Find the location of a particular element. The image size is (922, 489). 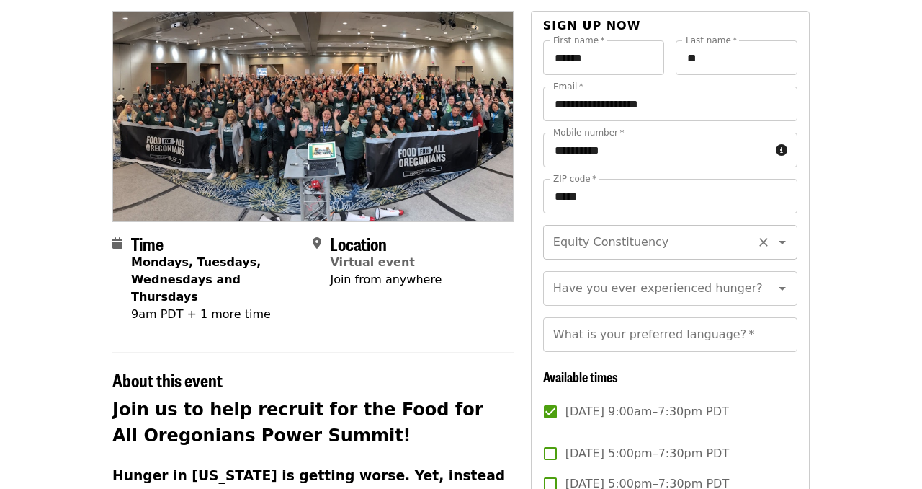

a: Virtual event is located at coordinates (373, 262).